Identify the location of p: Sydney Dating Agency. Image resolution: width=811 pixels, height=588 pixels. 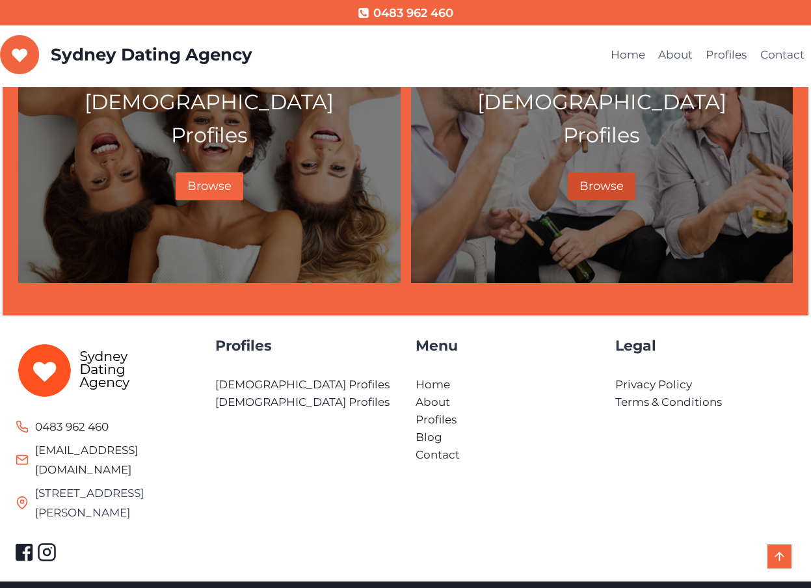
(151, 55).